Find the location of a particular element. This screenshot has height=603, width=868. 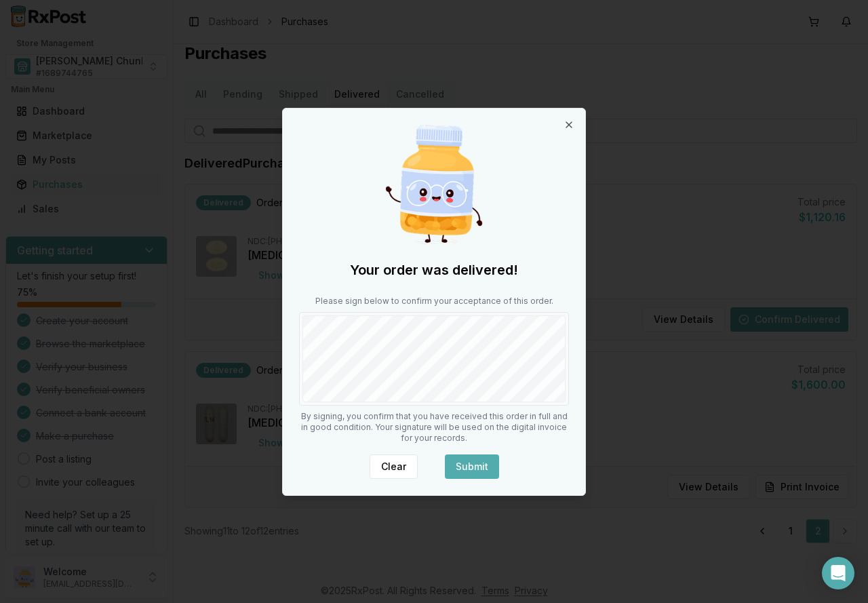

button: Submit is located at coordinates (472, 467).